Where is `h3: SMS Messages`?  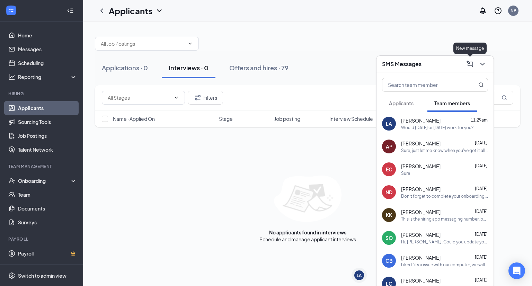 h3: SMS Messages is located at coordinates (401, 64).